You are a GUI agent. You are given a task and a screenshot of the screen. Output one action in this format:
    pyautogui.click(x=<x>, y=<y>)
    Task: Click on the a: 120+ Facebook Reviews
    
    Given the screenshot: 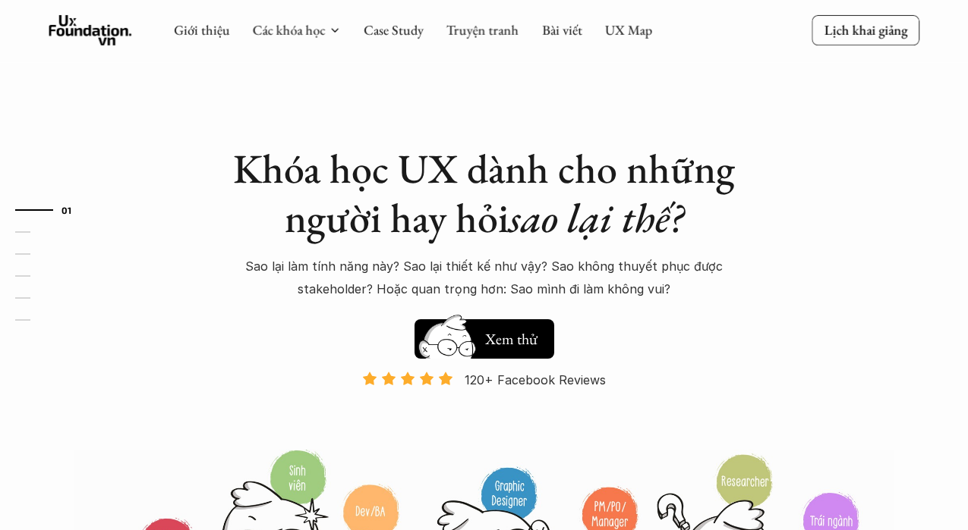 What is the action you would take?
    pyautogui.click(x=484, y=409)
    